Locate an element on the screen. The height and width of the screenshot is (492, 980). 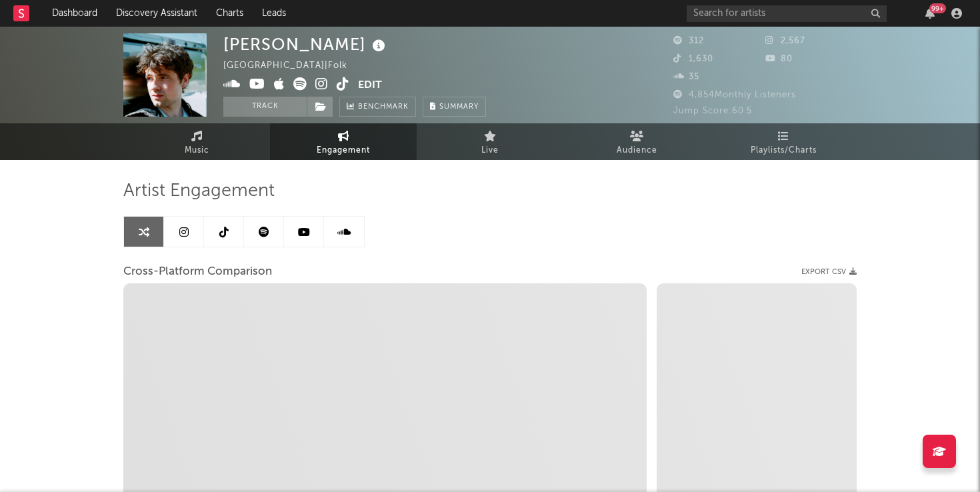
span: 80 is located at coordinates (779, 59).